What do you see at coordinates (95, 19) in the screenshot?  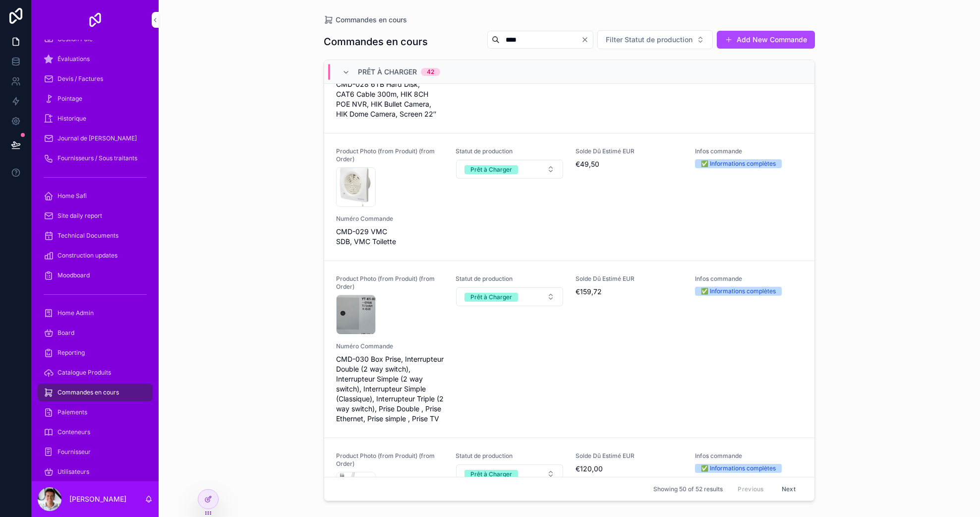 I see `img: App logo` at bounding box center [95, 19].